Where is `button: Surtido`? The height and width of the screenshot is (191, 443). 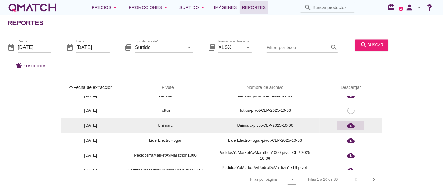 button: Surtido is located at coordinates (193, 7).